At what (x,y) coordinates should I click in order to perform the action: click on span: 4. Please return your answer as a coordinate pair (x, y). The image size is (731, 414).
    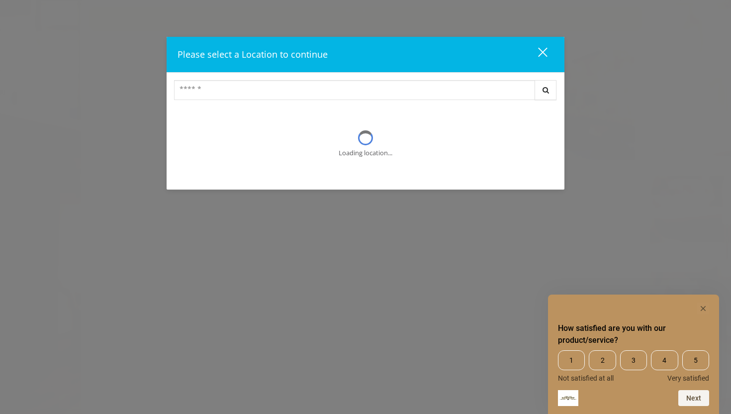
    Looking at the image, I should click on (664, 360).